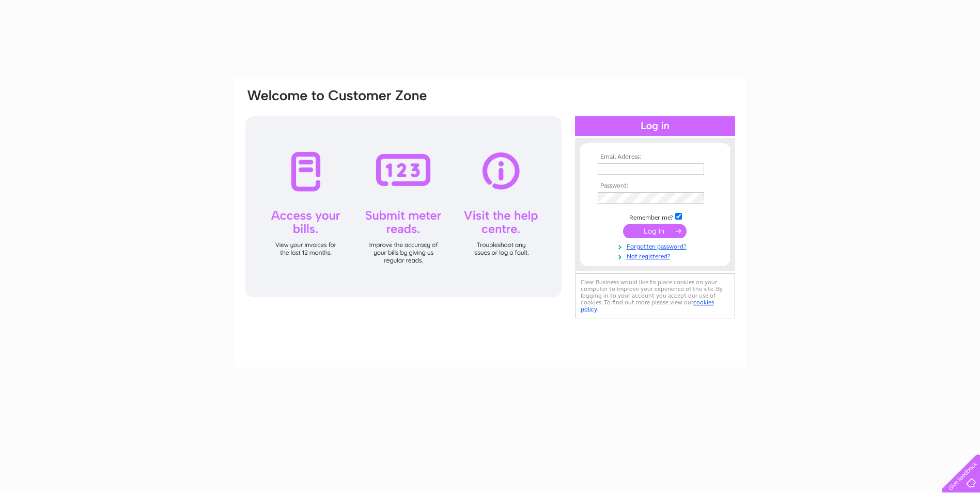  I want to click on th: Email Address:, so click(655, 157).